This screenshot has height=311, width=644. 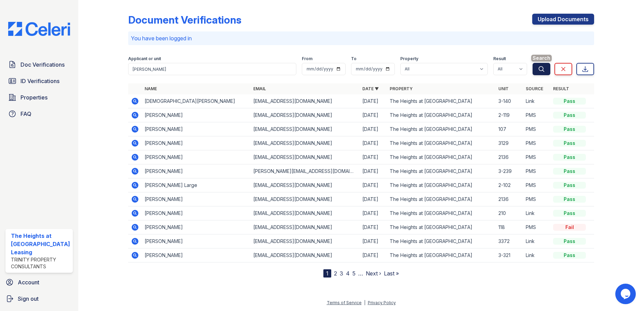 What do you see at coordinates (382, 303) in the screenshot?
I see `a: Privacy Policy` at bounding box center [382, 303].